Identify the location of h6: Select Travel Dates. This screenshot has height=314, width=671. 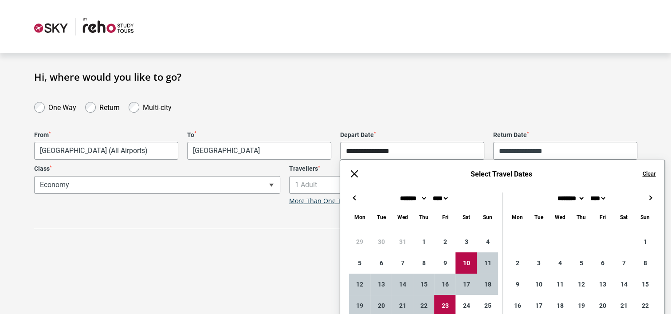
(501, 174).